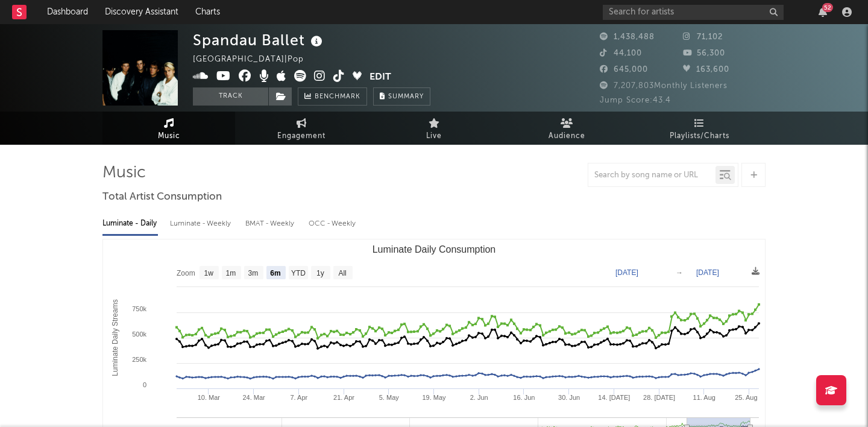 The image size is (868, 427). What do you see at coordinates (479, 397) in the screenshot?
I see `text: 2. Jun` at bounding box center [479, 397].